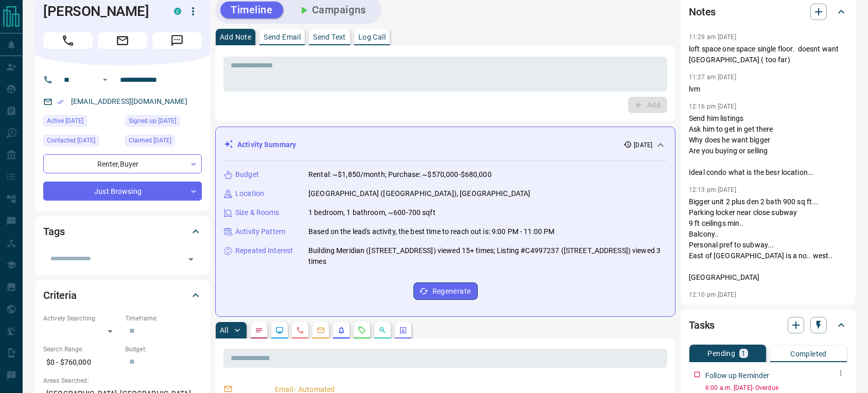 This screenshot has height=393, width=868. Describe the element at coordinates (264, 250) in the screenshot. I see `p: Repeated Interest` at that location.